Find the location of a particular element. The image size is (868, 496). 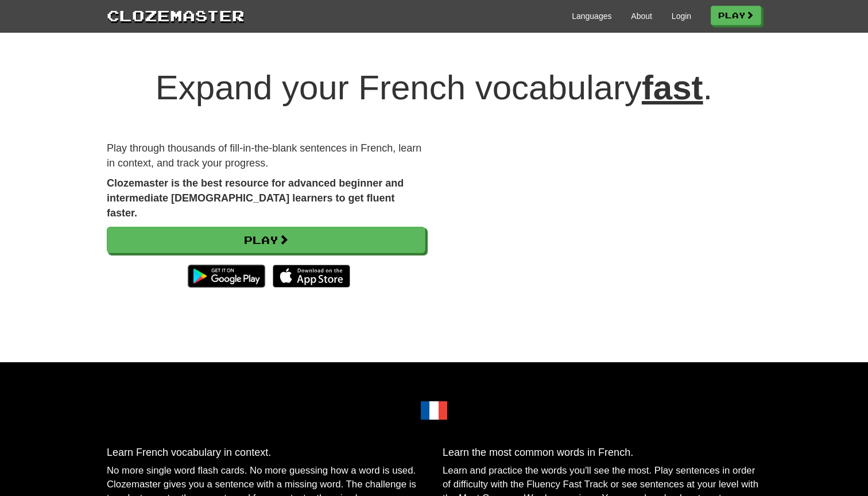

a: Clozemaster is located at coordinates (176, 15).